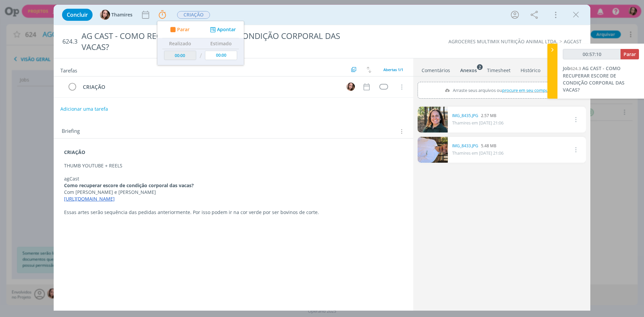  I want to click on div: dialog, so click(322, 158).